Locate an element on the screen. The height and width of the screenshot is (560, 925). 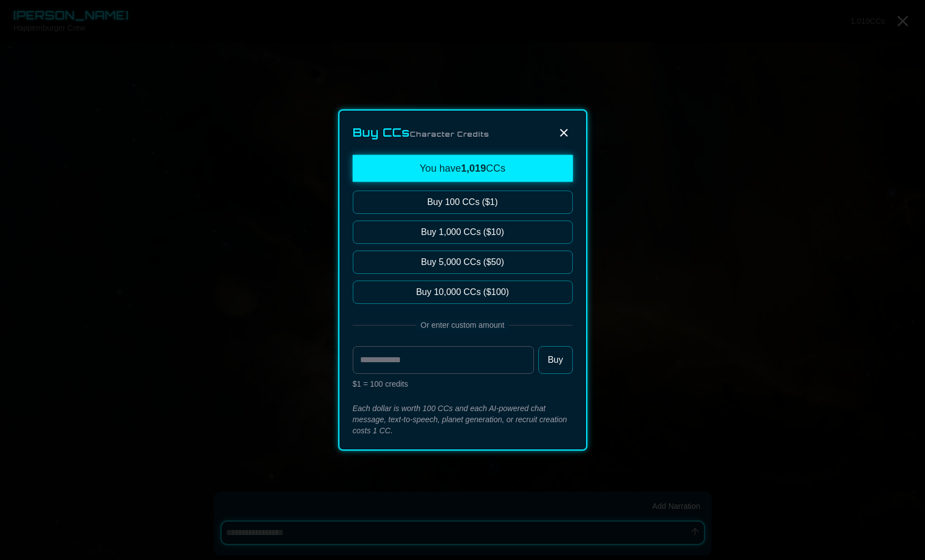
span: 1,019 is located at coordinates (474, 168).